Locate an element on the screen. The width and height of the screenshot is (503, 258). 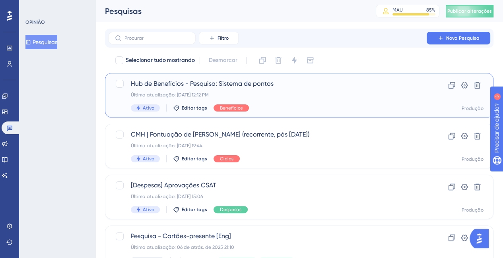
font: Benefícios is located at coordinates (231, 108).